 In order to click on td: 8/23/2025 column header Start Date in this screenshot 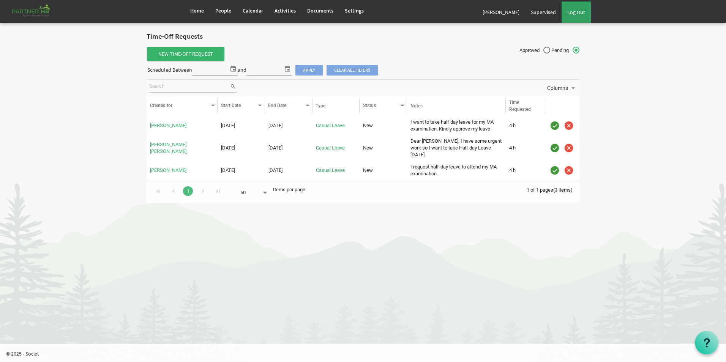, I will do `click(241, 148)`.